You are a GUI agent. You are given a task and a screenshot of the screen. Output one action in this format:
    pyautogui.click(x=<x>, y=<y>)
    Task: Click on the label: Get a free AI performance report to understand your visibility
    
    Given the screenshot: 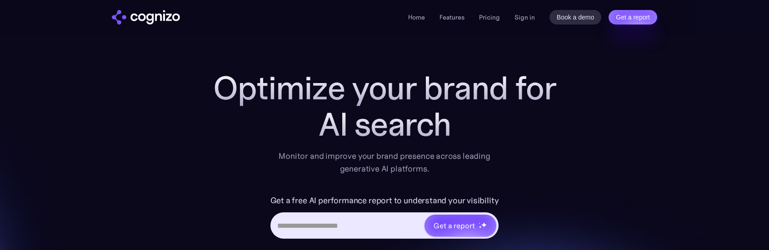 What is the action you would take?
    pyautogui.click(x=384, y=201)
    